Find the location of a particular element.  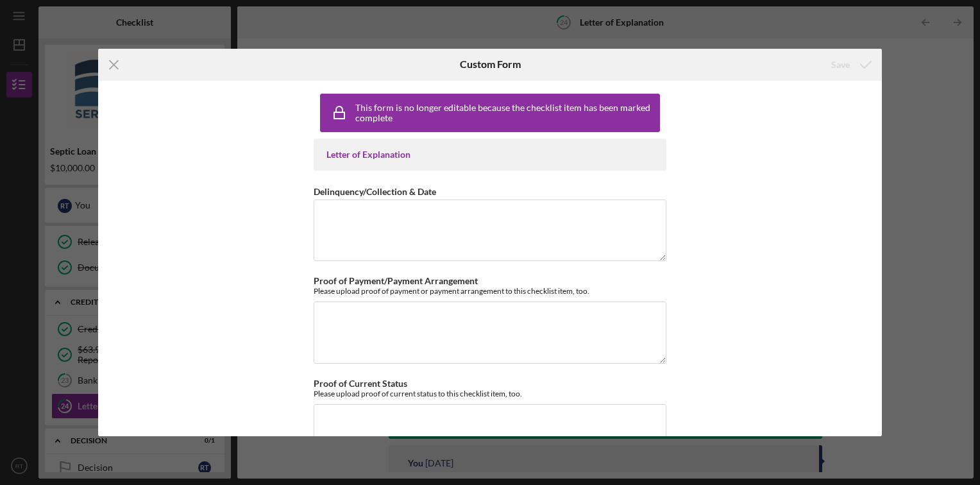

label: Delinquency/Collection & Date is located at coordinates (374, 191).